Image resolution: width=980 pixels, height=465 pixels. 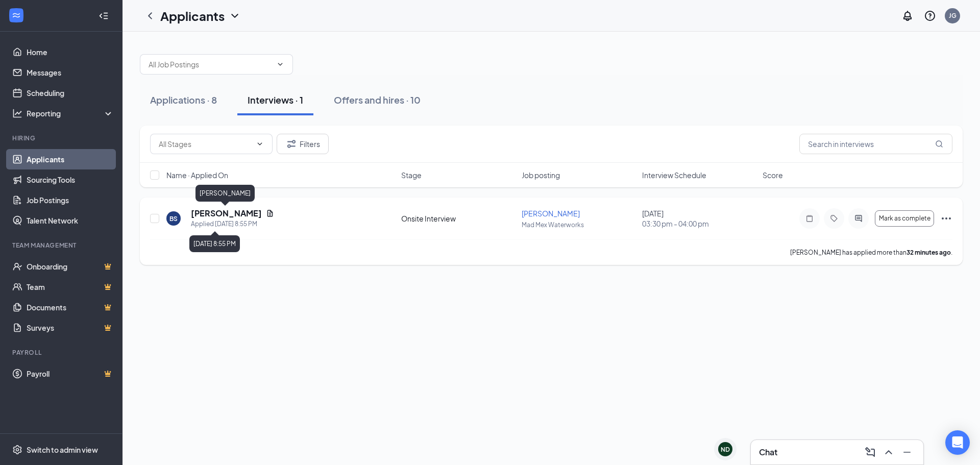 I want to click on svg: Note, so click(x=810, y=218).